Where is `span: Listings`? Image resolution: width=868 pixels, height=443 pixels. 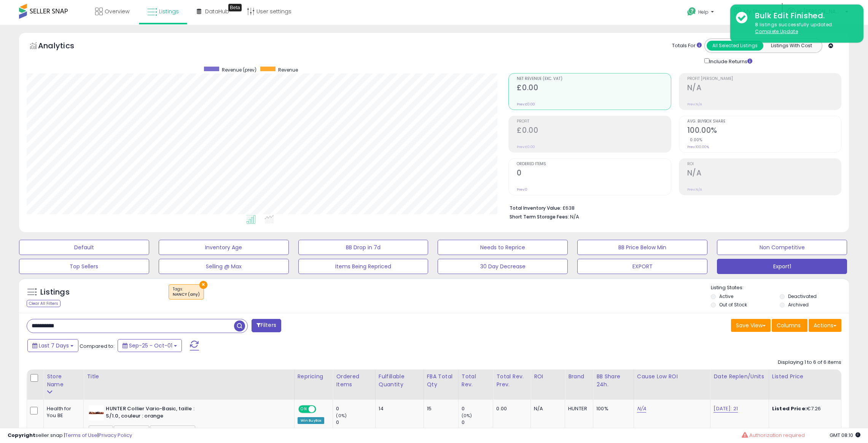
span: Listings is located at coordinates (169, 11).